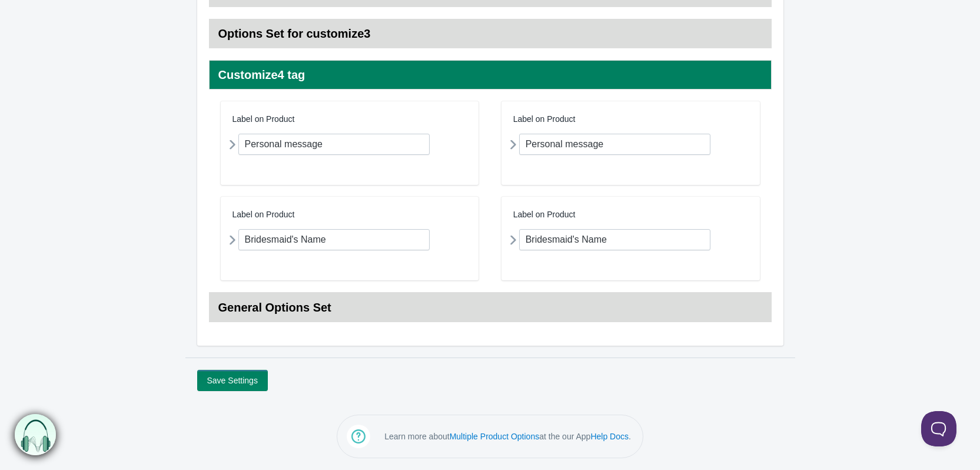  I want to click on h3: Options Set for customize3, so click(490, 34).